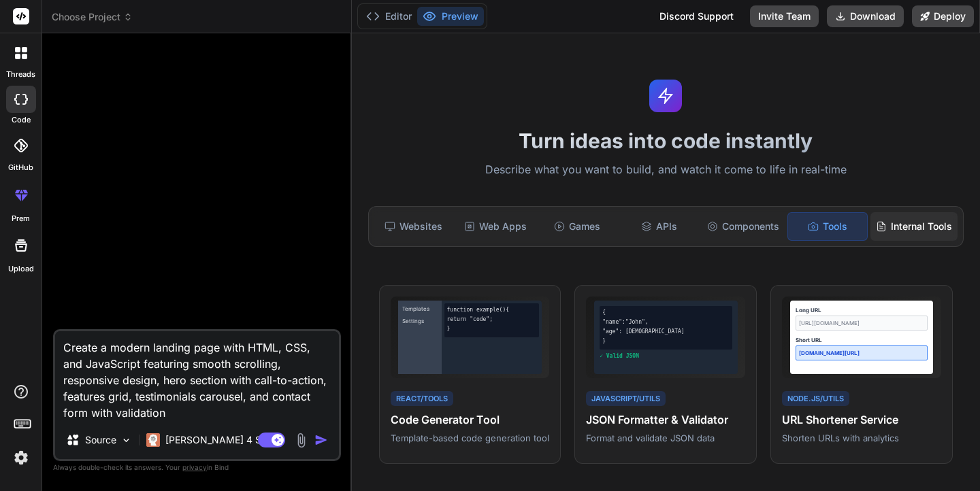  Describe the element at coordinates (665, 419) in the screenshot. I see `h4: JSON Formatter & Validator` at that location.